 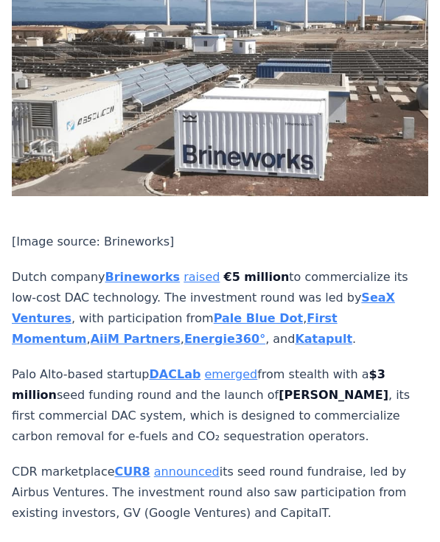 What do you see at coordinates (256, 276) in the screenshot?
I see `strong: €5 million` at bounding box center [256, 276].